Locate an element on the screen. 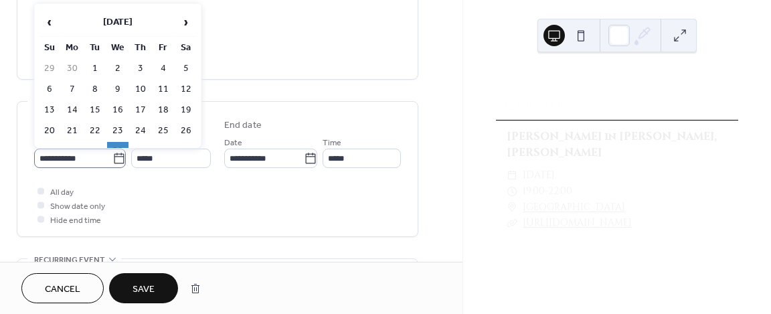 The width and height of the screenshot is (771, 314). td: 31 is located at coordinates (141, 151).